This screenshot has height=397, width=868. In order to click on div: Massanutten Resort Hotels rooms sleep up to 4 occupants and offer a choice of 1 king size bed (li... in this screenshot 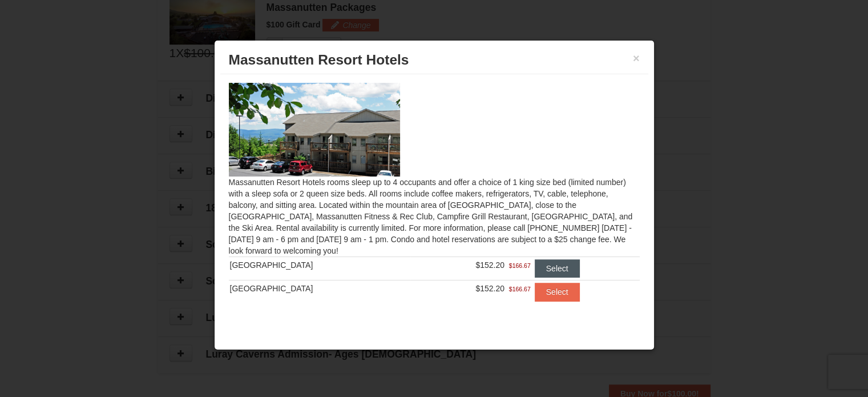, I will do `click(434, 194)`.